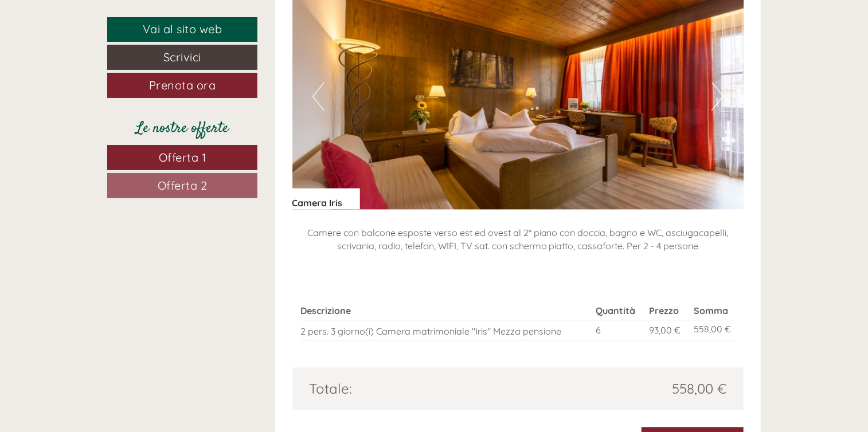 The width and height of the screenshot is (868, 432). Describe the element at coordinates (712, 311) in the screenshot. I see `th: Somma` at that location.